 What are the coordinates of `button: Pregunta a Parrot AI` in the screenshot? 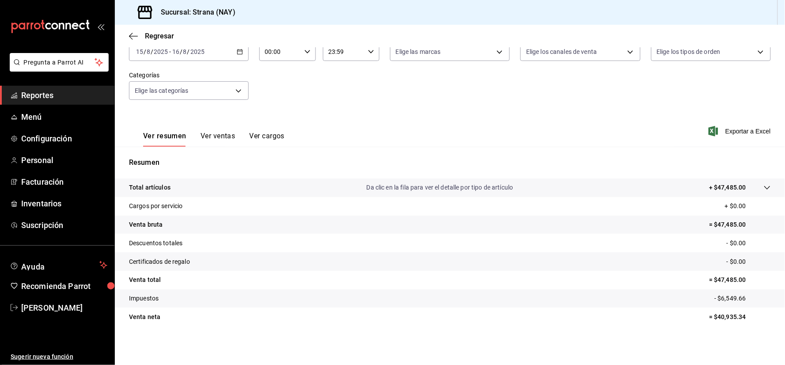 It's located at (59, 62).